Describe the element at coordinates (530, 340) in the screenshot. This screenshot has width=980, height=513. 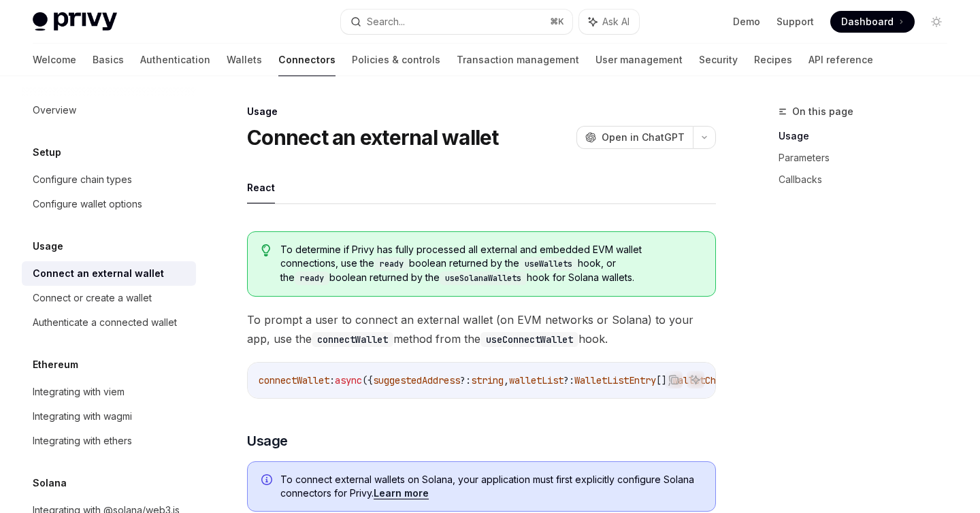
I see `code: useConnectWallet` at that location.